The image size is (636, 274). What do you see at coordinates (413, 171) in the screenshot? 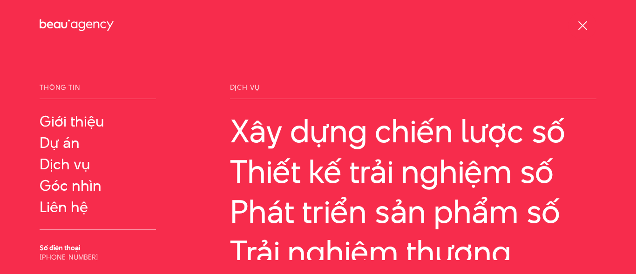
I see `a: Thiết kế trải nghiệm số` at bounding box center [413, 171].